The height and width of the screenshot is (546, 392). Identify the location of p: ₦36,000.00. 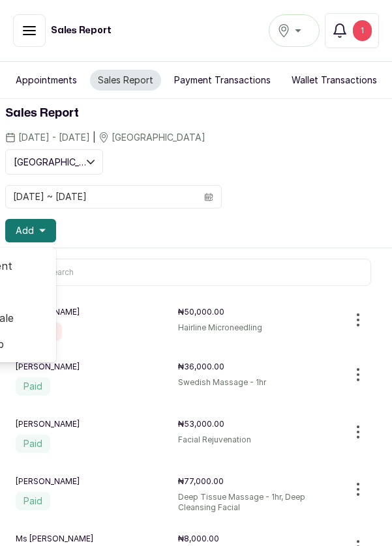
(258, 367).